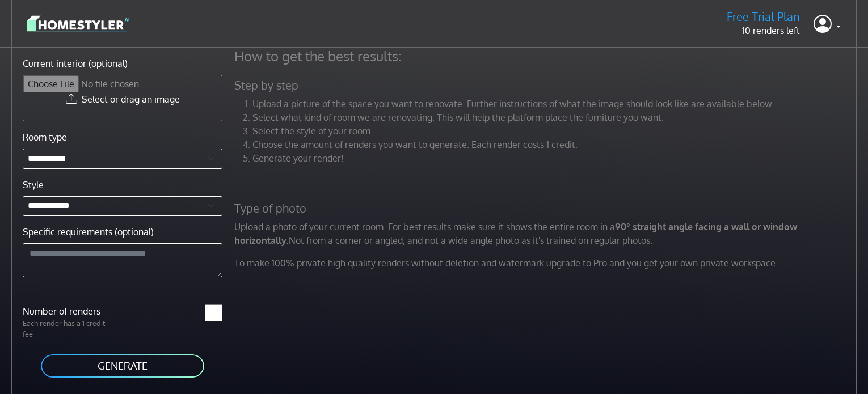 The width and height of the screenshot is (868, 394). I want to click on h5: Type of photo, so click(547, 208).